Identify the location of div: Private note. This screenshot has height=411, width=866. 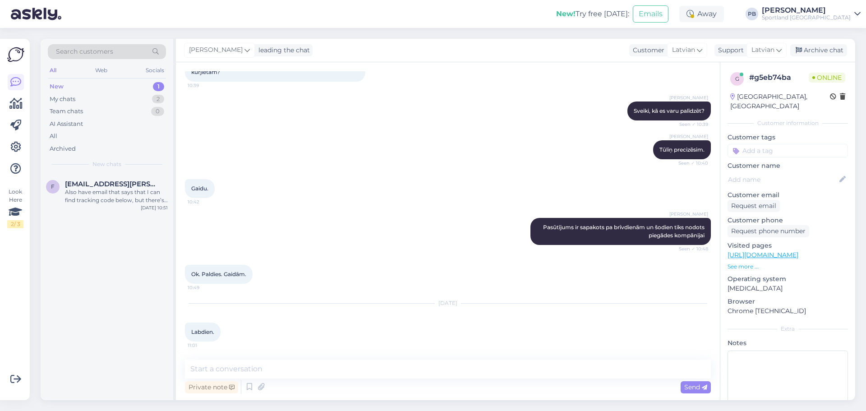
(211, 387).